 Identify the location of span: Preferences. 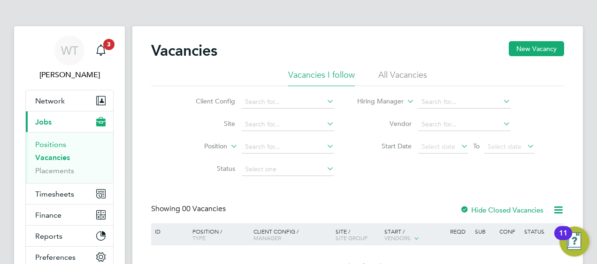
(55, 257).